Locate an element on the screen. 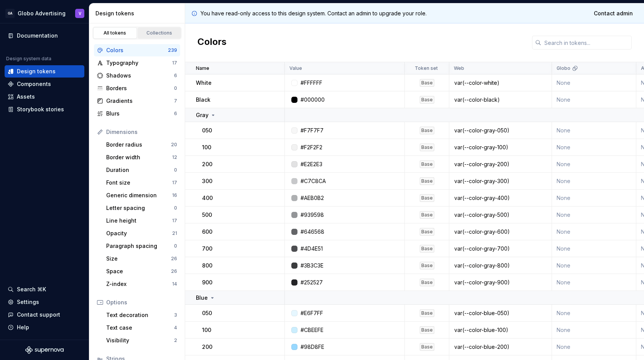  div: Size is located at coordinates (138, 258).